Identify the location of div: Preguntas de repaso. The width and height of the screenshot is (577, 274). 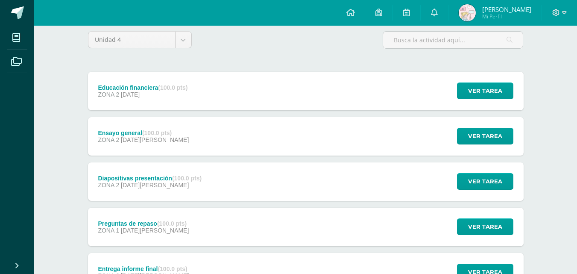
(143, 223).